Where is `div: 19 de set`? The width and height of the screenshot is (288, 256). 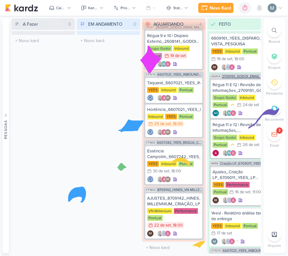 div: 19 de set is located at coordinates (178, 56).